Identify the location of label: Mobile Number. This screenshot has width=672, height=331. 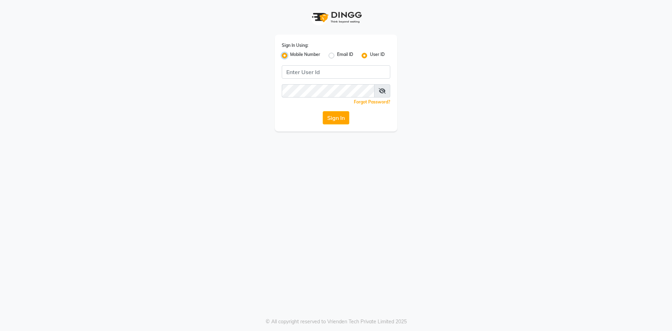
(305, 56).